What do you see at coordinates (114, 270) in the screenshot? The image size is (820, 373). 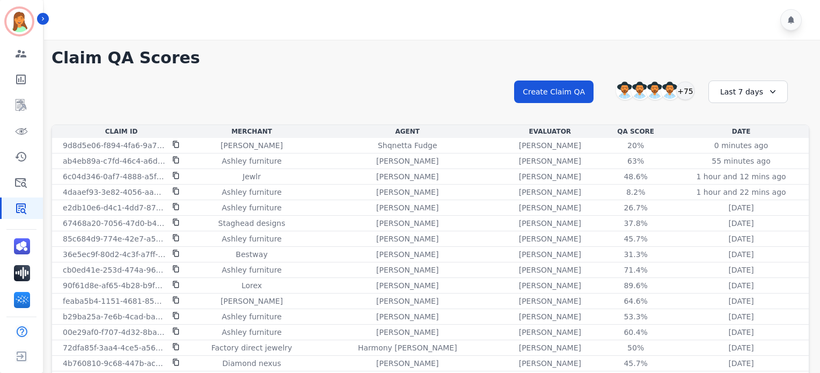 I see `p: cb0ed41e-253d-474a-9638-84220fa793fe` at bounding box center [114, 270].